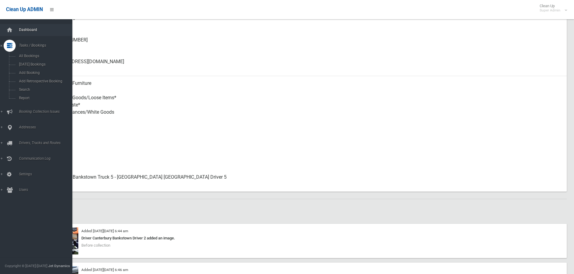 The height and width of the screenshot is (274, 574). What do you see at coordinates (305, 185) in the screenshot?
I see `small: Assigned To` at bounding box center [305, 185].